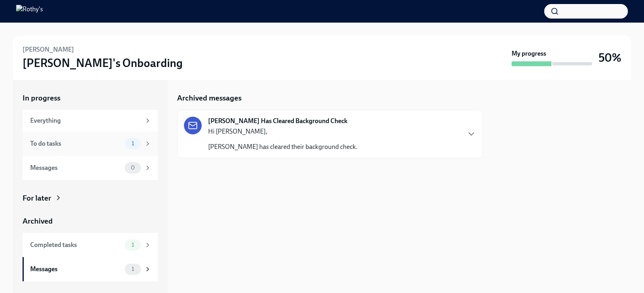  Describe the element at coordinates (90, 221) in the screenshot. I see `a: Archived` at that location.